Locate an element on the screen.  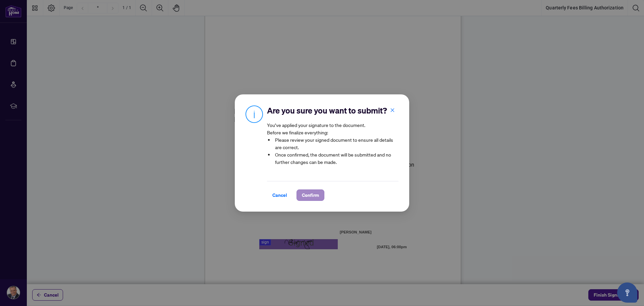
img: Info Icon is located at coordinates (254, 114).